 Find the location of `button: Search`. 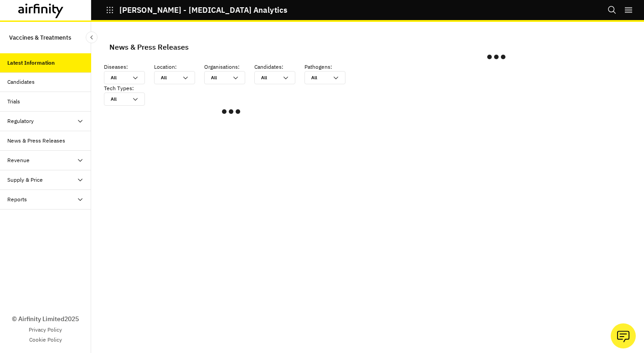

button: Search is located at coordinates (611, 10).